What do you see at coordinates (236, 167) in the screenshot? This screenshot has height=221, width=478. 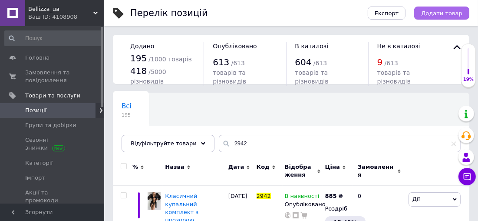 I see `span: Дата` at bounding box center [236, 167].